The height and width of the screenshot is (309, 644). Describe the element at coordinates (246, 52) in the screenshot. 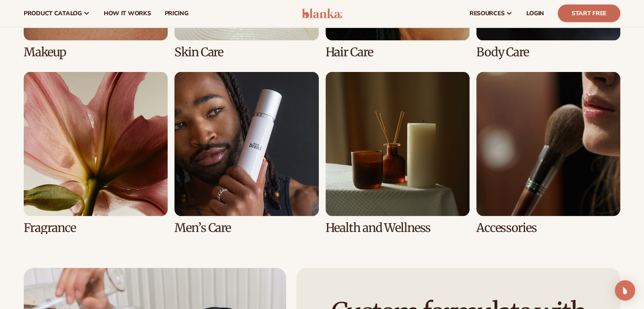

I see `h3: Skin Care` at that location.